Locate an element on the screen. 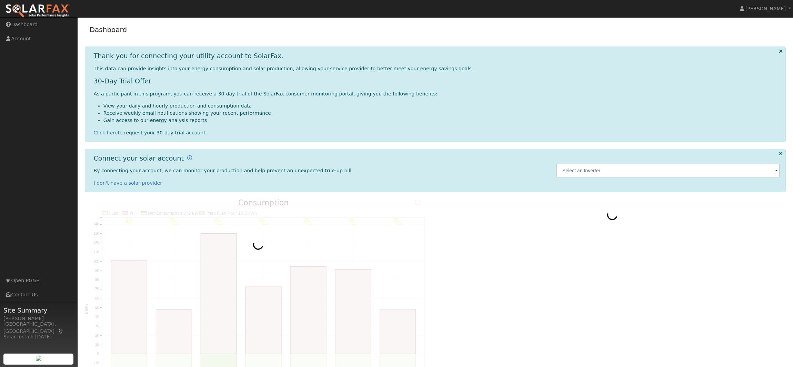 This screenshot has width=793, height=367. h1: Connect your solar account is located at coordinates (139, 158).